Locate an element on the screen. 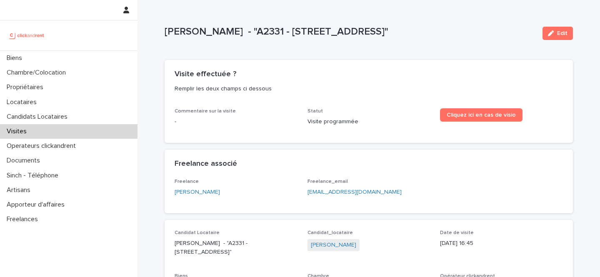 Image resolution: width=600 pixels, height=277 pixels. p: Apporteur d'affaires is located at coordinates (37, 205).